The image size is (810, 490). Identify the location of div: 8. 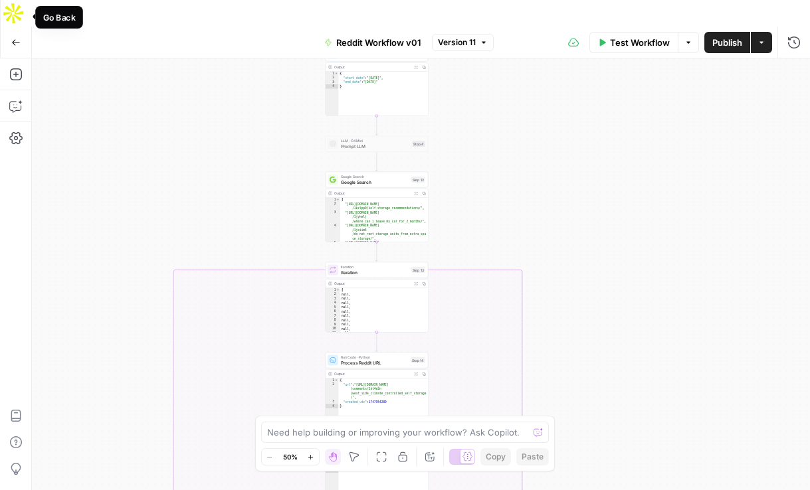
(333, 320).